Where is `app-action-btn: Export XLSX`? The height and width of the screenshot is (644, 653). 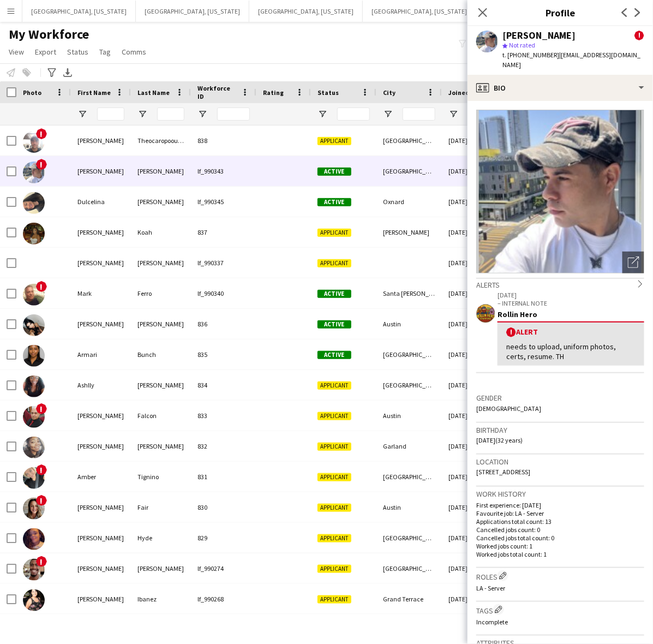
app-action-btn: Export XLSX is located at coordinates (67, 73).